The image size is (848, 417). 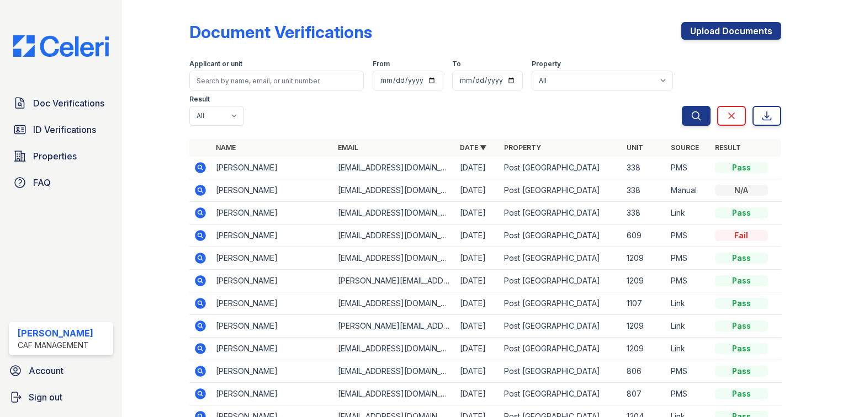 What do you see at coordinates (644, 371) in the screenshot?
I see `td: 806` at bounding box center [644, 371].